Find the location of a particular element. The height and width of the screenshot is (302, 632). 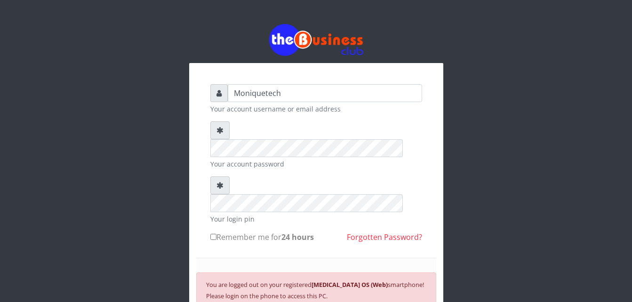

input: Username or email address is located at coordinates (325, 93).